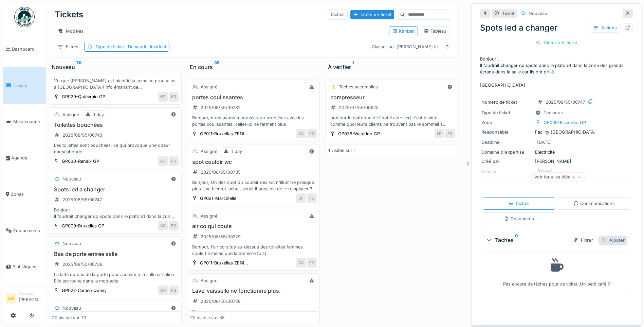 The image size is (644, 327). What do you see at coordinates (115, 125) in the screenshot?
I see `h3: Toilettes bouchées` at bounding box center [115, 125].